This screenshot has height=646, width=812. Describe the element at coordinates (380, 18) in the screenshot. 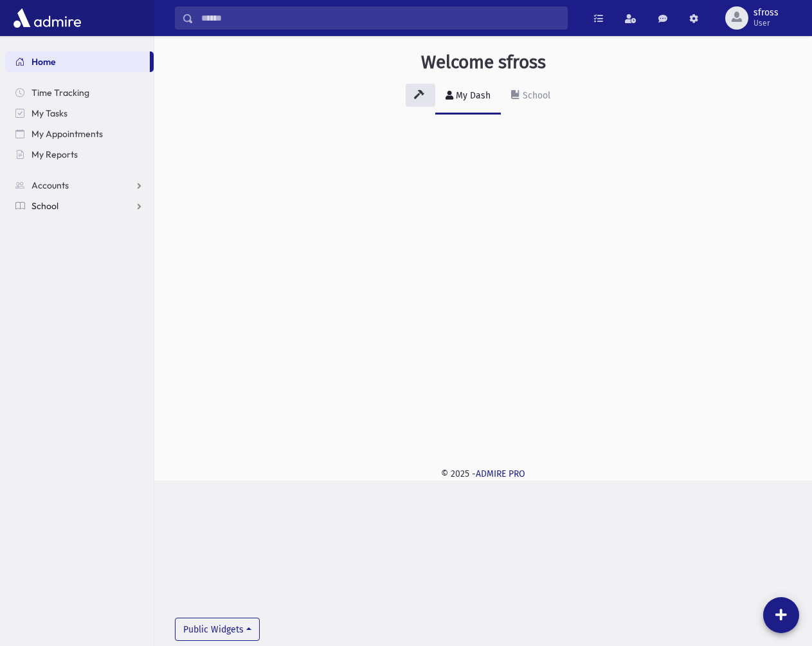

I see `input: Search` at that location.